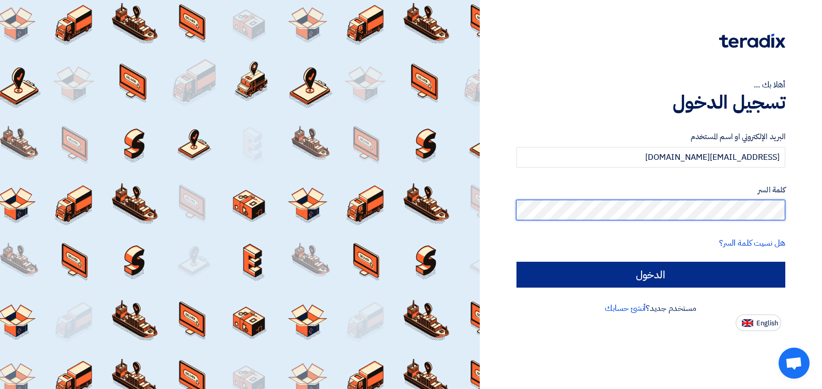 This screenshot has width=822, height=389. Describe the element at coordinates (758, 323) in the screenshot. I see `button: English` at that location.